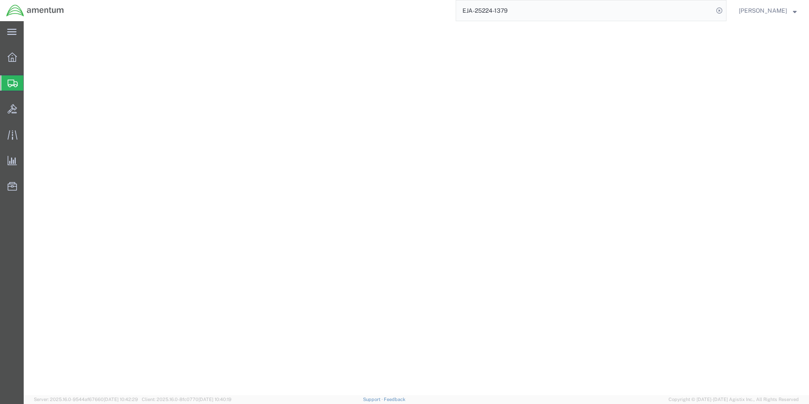  What do you see at coordinates (585, 11) in the screenshot?
I see `input: Search for shipment number, reference number` at bounding box center [585, 11].